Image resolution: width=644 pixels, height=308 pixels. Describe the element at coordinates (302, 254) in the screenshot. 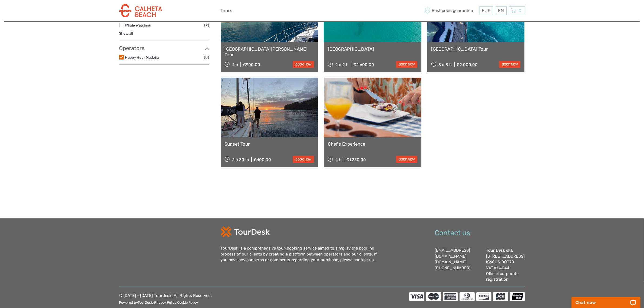

I see `div: TourDesk is a comprehensive tour-booking service aimed to simplify the booking process of our cli...` at that location.